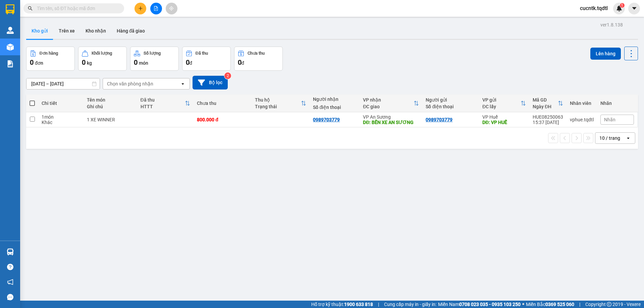 The image size is (644, 308). What do you see at coordinates (479, 304) in the screenshot?
I see `span: Miền Nam` at bounding box center [479, 304].